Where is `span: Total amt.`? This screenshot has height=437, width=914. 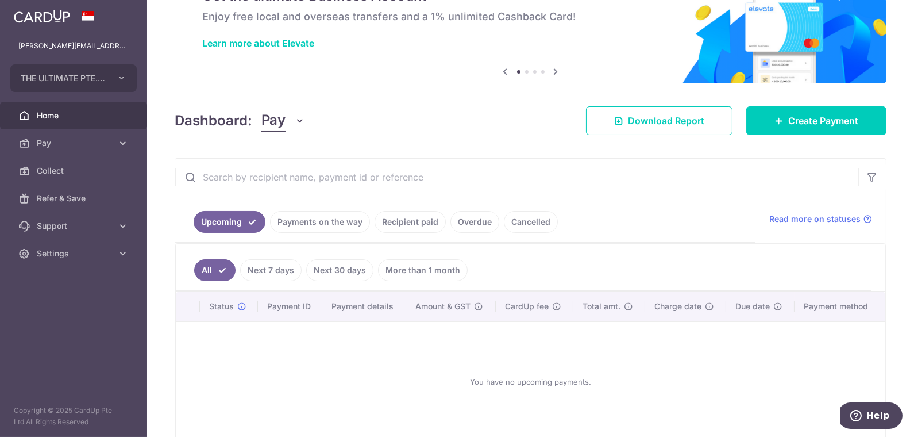
span: Total amt. is located at coordinates (602, 306).